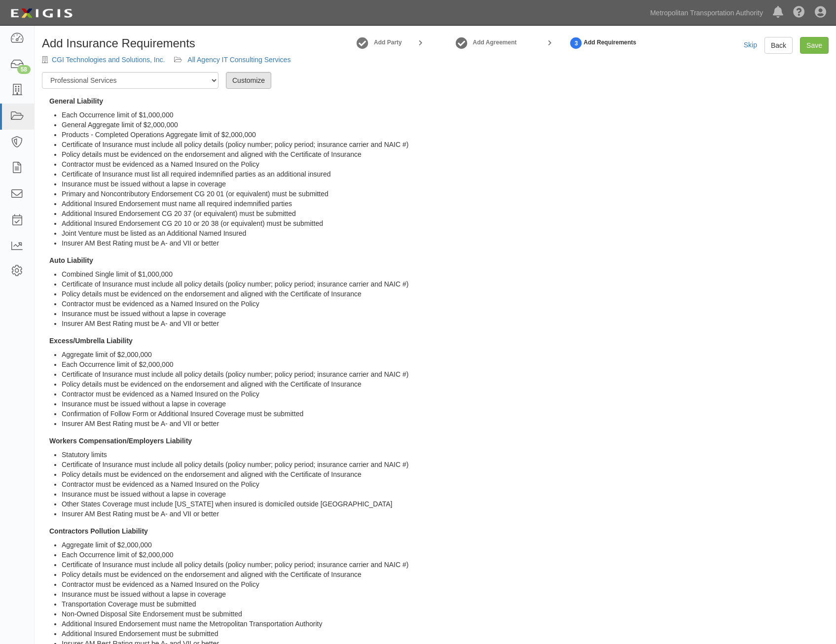  What do you see at coordinates (388, 43) in the screenshot?
I see `strong: Add Party` at bounding box center [388, 43].